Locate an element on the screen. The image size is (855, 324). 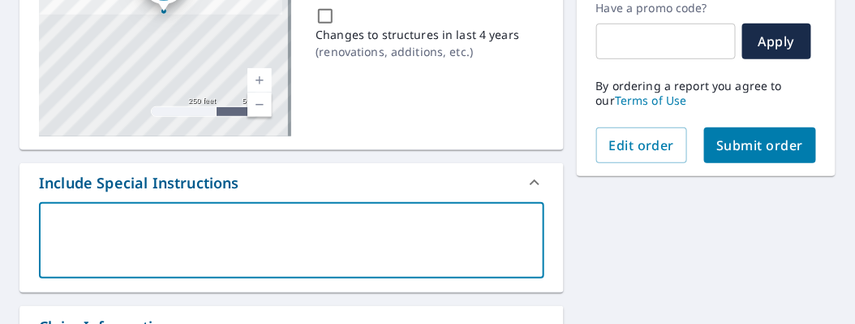
label: Have a promo code? is located at coordinates (666, 8).